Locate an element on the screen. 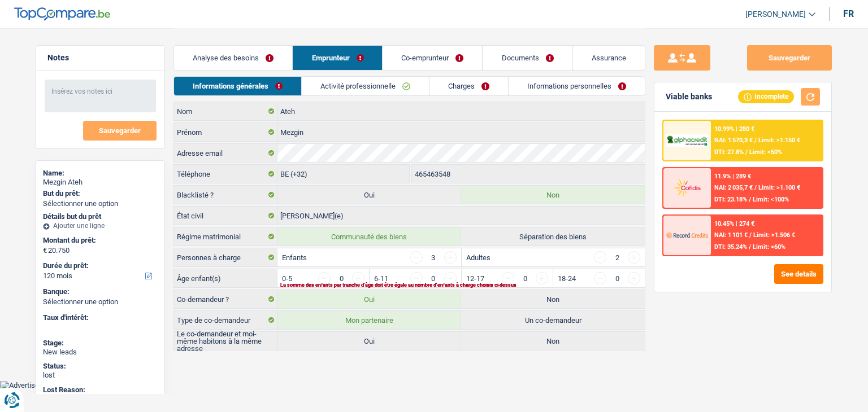  div: Viable banks is located at coordinates (689, 96).